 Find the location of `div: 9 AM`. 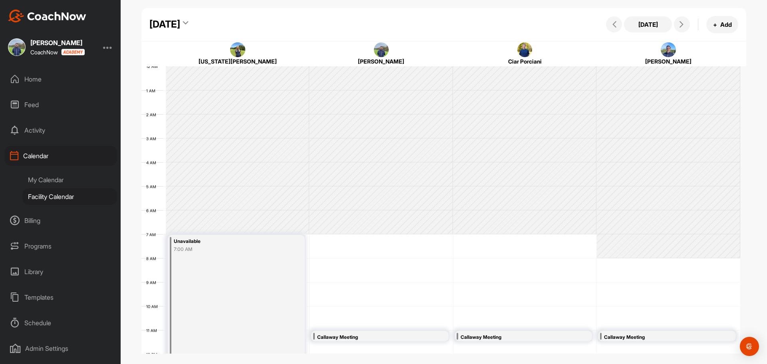

div: 9 AM is located at coordinates (153, 283).